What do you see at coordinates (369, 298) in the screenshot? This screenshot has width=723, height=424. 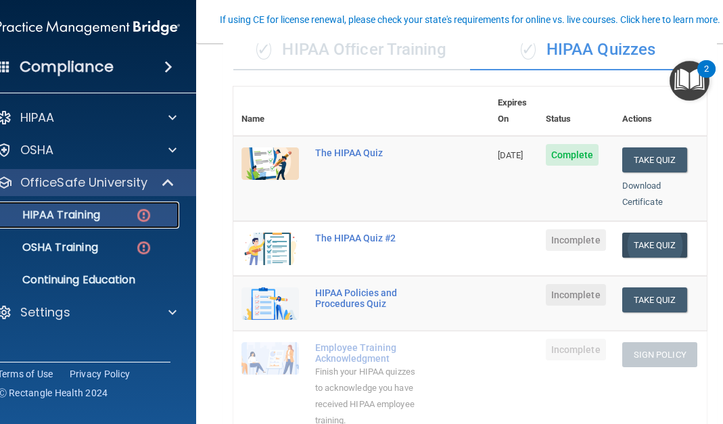 I see `div: HIPAA Policies and Procedures Quiz` at bounding box center [369, 298].